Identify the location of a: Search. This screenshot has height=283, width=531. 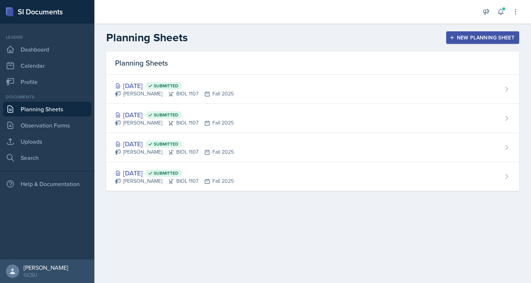
(47, 158).